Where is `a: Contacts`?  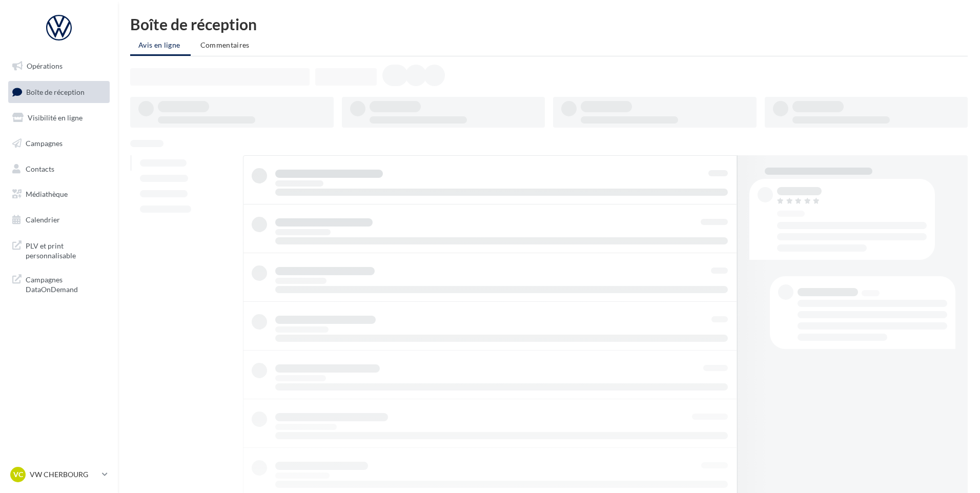 a: Contacts is located at coordinates (59, 169).